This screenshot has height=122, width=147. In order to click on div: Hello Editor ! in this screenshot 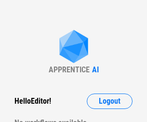, I will do `click(33, 101)`.